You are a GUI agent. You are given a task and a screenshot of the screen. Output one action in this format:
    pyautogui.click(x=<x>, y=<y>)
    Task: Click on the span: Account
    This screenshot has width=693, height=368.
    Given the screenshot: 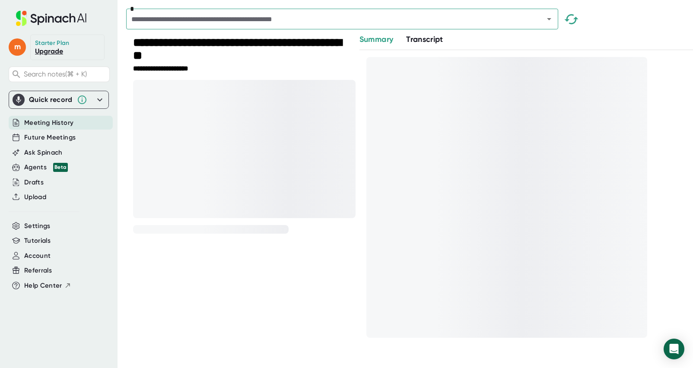 What is the action you would take?
    pyautogui.click(x=37, y=256)
    